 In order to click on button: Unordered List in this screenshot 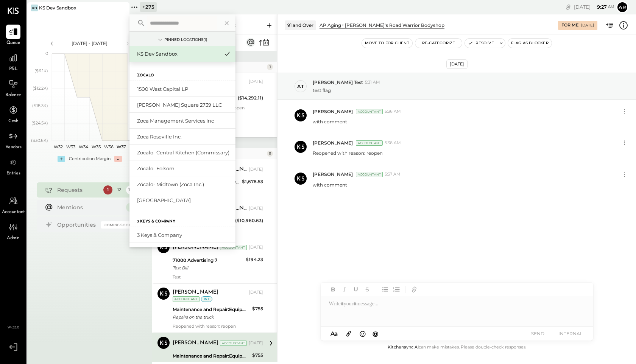, I will do `click(385, 289)`.